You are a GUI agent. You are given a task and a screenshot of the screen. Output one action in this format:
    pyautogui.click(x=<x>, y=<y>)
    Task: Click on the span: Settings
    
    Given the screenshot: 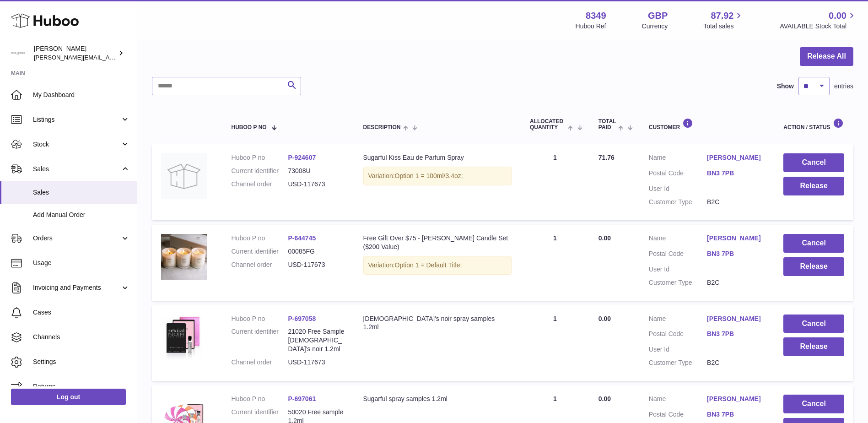 What is the action you would take?
    pyautogui.click(x=81, y=361)
    